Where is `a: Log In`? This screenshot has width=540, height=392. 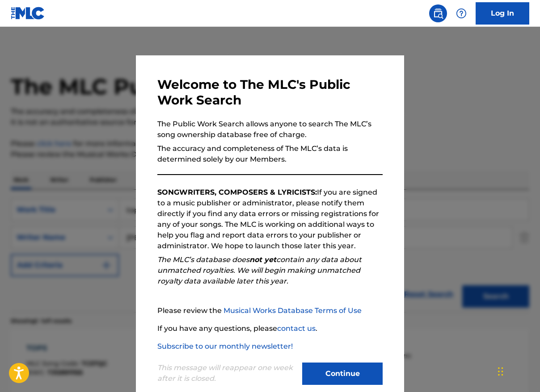
a: Log In is located at coordinates (502, 14).